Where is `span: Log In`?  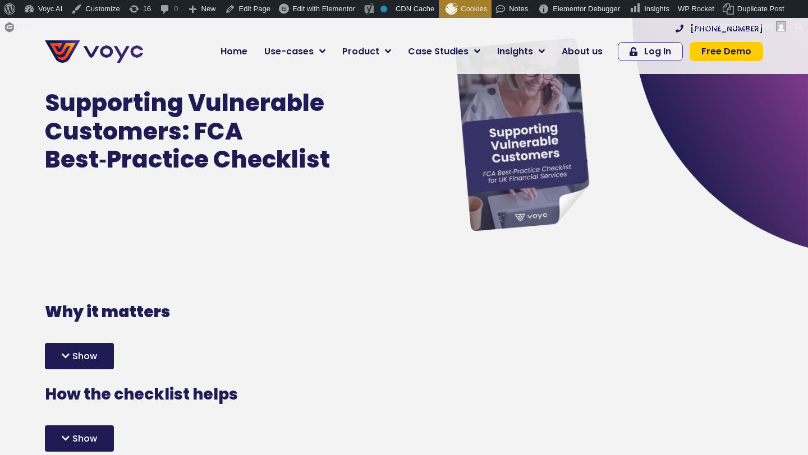
span: Log In is located at coordinates (657, 52).